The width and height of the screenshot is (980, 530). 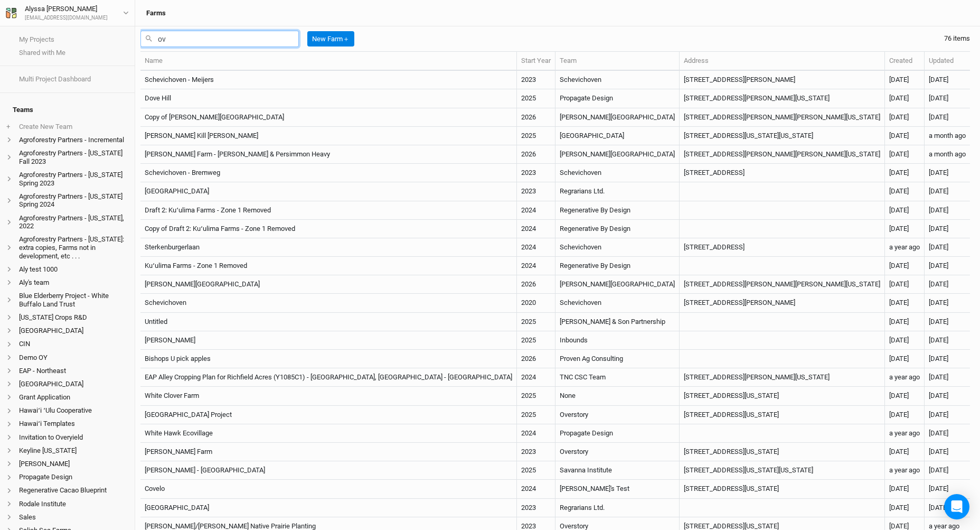 I want to click on span: Jan 25, 2025 6:16 PM, so click(x=899, y=265).